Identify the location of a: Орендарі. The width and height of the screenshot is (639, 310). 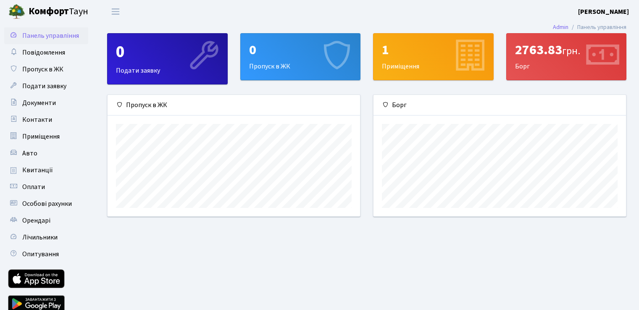
(46, 221).